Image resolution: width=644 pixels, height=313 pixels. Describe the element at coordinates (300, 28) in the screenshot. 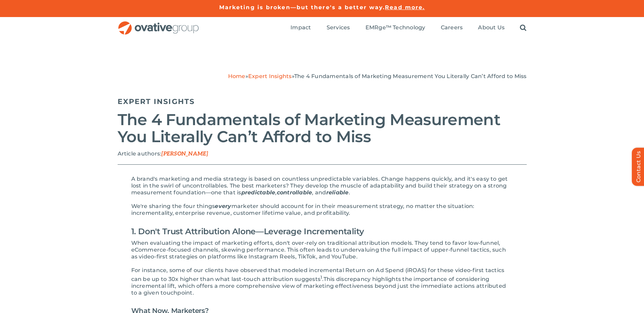

I see `a: Impact` at that location.